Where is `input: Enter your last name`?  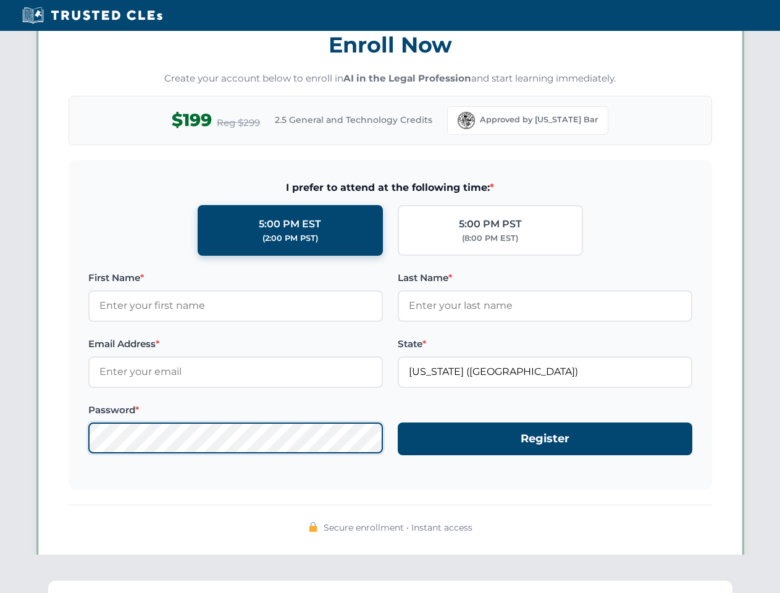
input: Enter your last name is located at coordinates (545, 306).